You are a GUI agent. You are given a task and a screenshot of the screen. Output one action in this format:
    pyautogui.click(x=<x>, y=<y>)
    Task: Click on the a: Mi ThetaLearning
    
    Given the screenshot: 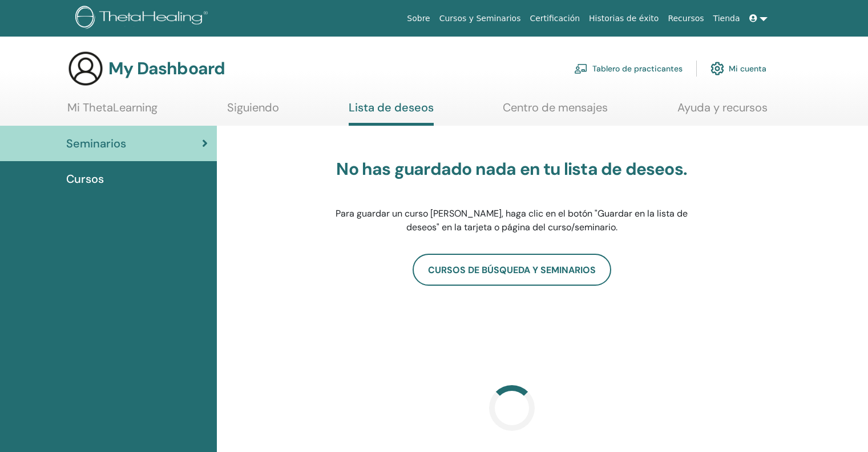 What is the action you would take?
    pyautogui.click(x=112, y=112)
    